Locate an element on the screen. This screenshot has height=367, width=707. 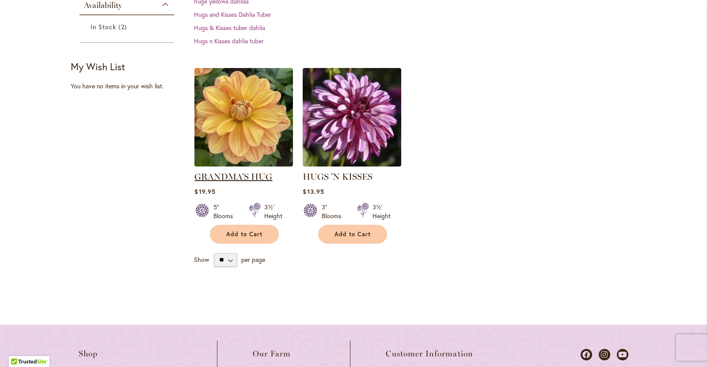
span: $19.95 is located at coordinates (204, 191).